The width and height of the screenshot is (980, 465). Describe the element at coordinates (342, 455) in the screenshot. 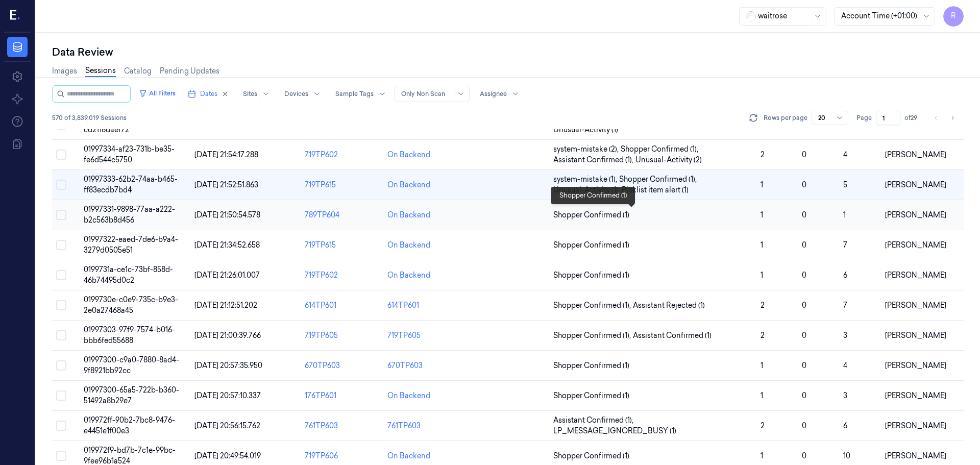

I see `div: 719TP606` at that location.